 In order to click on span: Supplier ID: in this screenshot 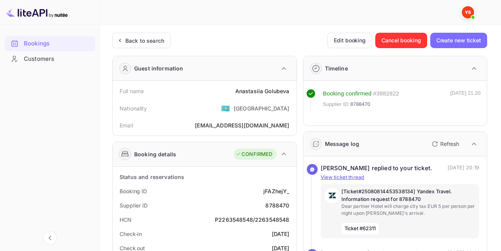, I will do `click(336, 104)`.